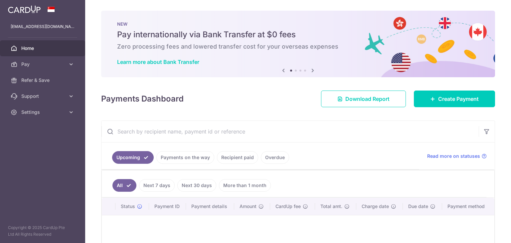  I want to click on span: Home, so click(43, 48).